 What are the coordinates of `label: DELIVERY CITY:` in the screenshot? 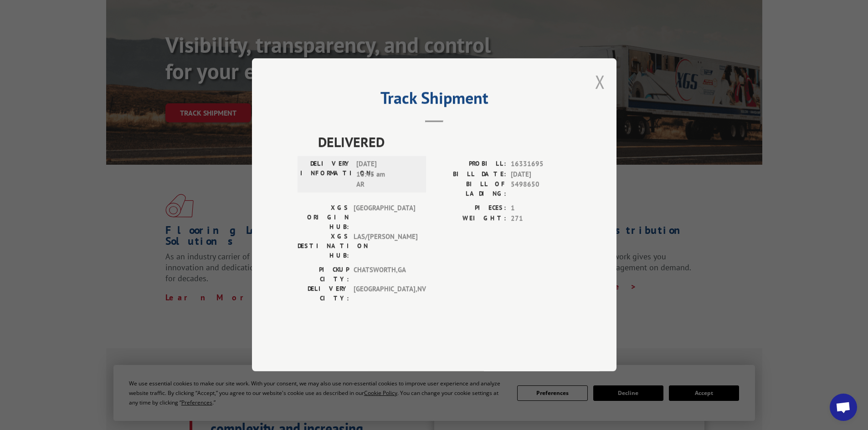 It's located at (323, 294).